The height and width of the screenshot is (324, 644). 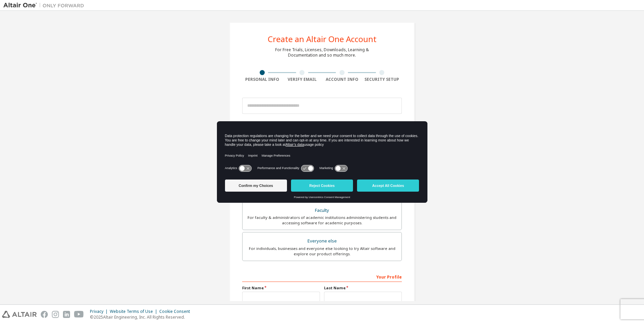 What do you see at coordinates (79, 314) in the screenshot?
I see `img: youtube.svg` at bounding box center [79, 314].